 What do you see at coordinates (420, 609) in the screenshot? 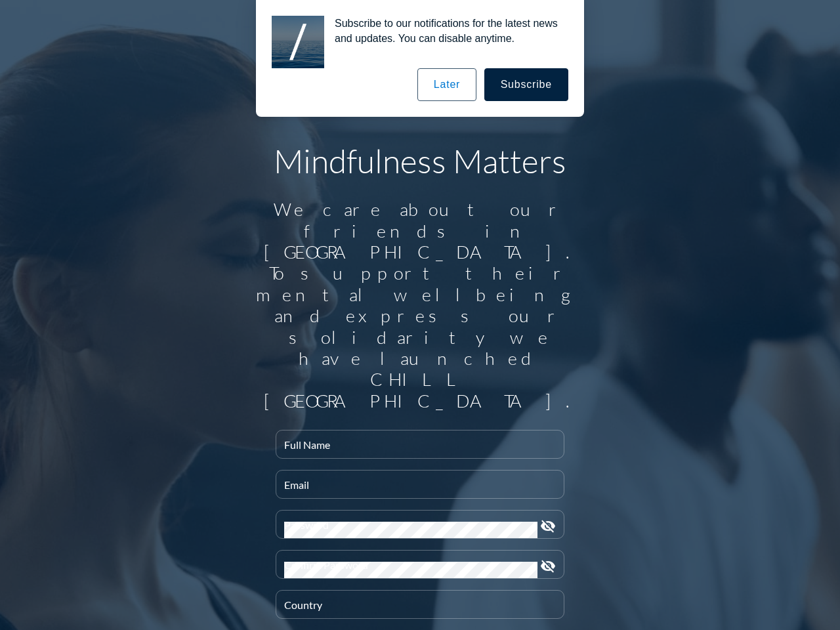
I see `input: Country` at bounding box center [420, 609].